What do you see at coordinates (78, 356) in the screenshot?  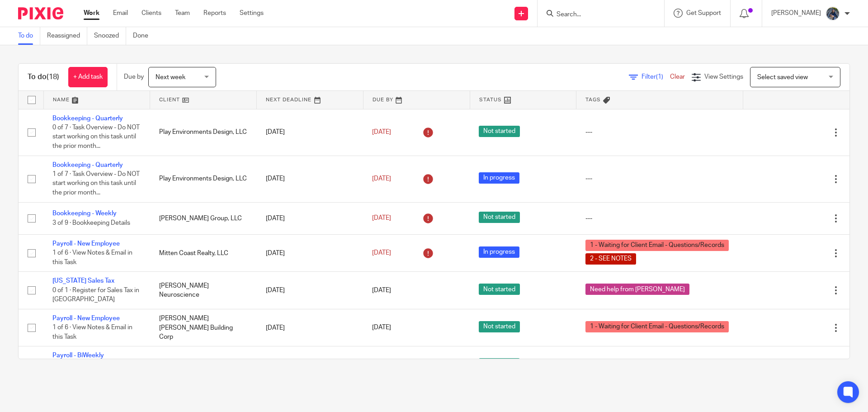 I see `a: Payroll - BiWeekly` at bounding box center [78, 356].